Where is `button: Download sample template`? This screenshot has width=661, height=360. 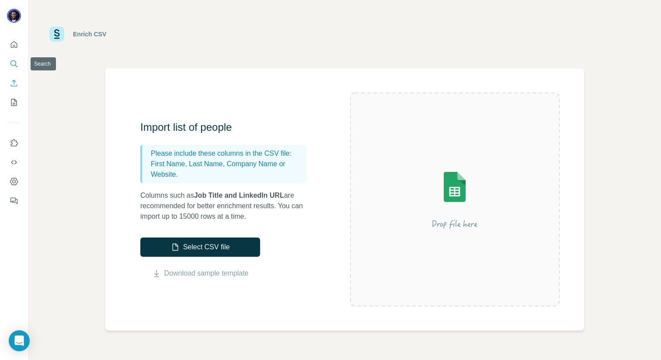 button: Download sample template is located at coordinates (200, 273).